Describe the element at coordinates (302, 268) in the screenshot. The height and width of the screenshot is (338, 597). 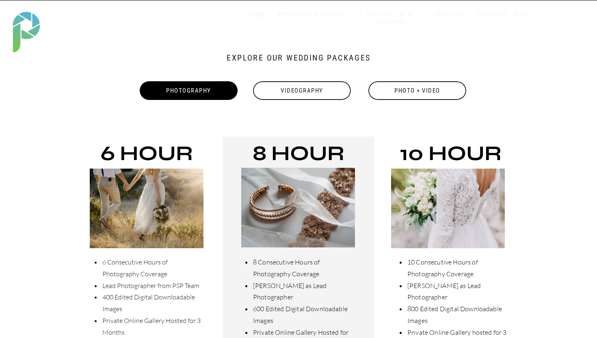
I see `li: 8 Consecutive Hours of Photography Coverage` at that location.